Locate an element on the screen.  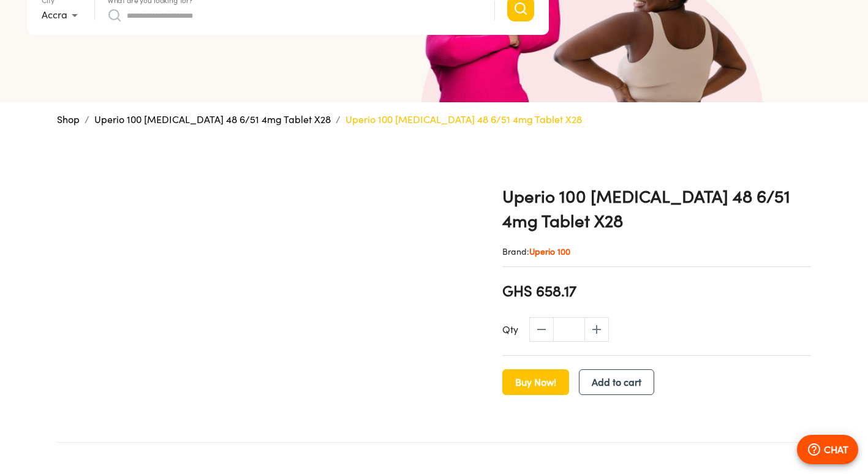
nav: breadcrumb is located at coordinates (435, 119).